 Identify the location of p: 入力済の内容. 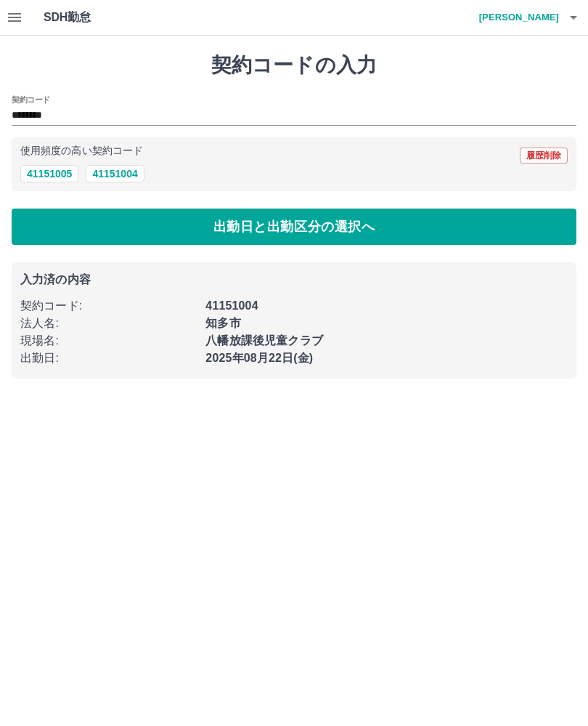
(294, 279).